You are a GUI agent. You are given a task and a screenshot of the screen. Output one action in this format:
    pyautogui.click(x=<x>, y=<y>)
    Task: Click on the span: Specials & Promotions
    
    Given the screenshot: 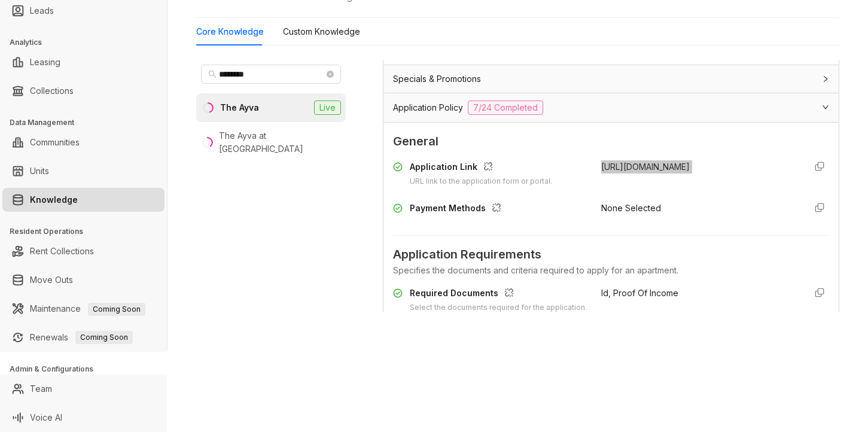 What is the action you would take?
    pyautogui.click(x=437, y=79)
    